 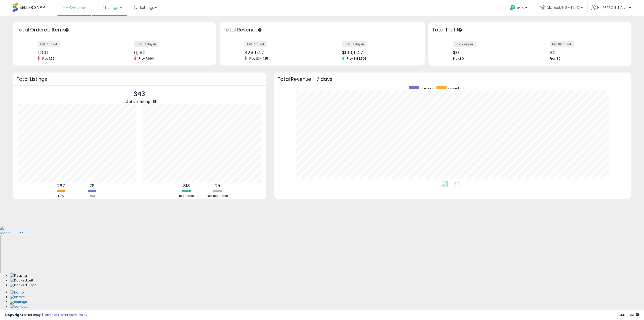 What do you see at coordinates (114, 30) in the screenshot?
I see `h3: Total Ordered Items` at bounding box center [114, 30].